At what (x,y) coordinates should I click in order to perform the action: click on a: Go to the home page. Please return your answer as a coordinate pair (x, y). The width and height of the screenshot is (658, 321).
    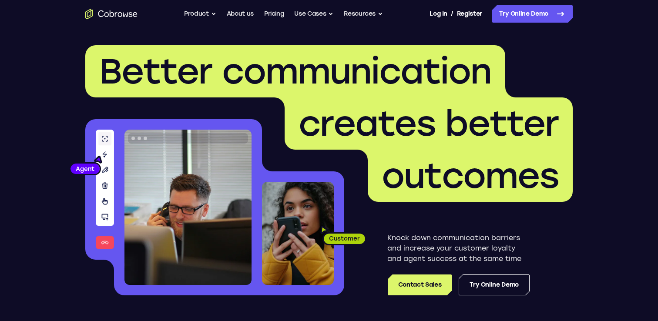
    Looking at the image, I should click on (111, 14).